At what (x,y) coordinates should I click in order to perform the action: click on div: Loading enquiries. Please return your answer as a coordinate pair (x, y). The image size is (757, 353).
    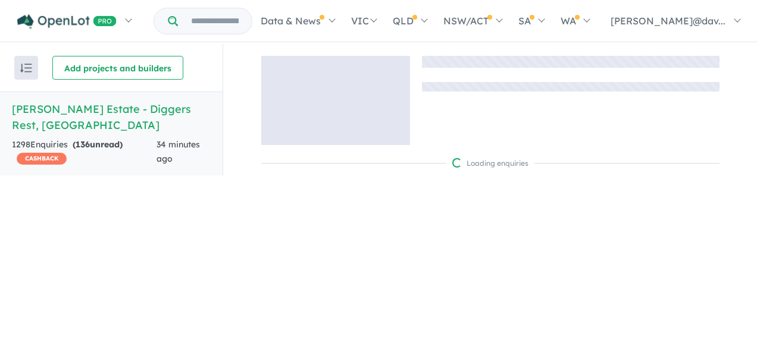
    Looking at the image, I should click on (490, 164).